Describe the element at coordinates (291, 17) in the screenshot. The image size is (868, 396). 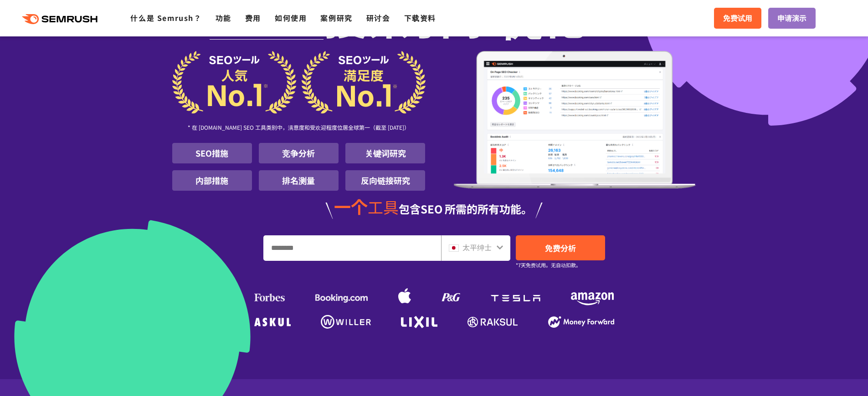
I see `font: 如何使用` at that location.